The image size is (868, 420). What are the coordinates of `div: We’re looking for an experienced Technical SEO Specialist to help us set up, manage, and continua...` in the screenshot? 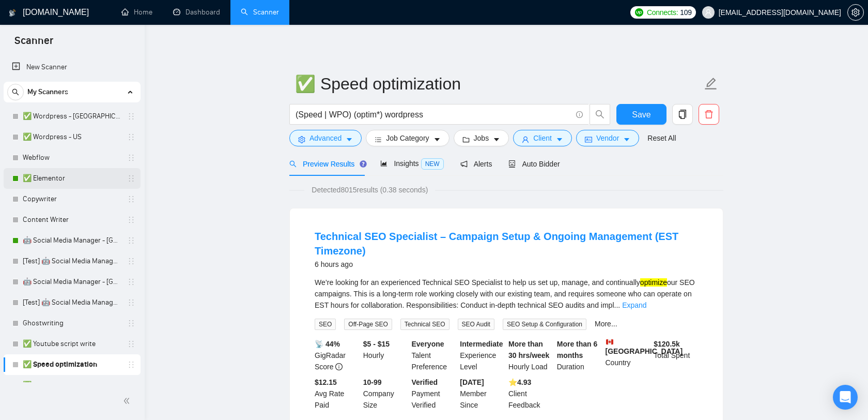 It's located at (507, 293).